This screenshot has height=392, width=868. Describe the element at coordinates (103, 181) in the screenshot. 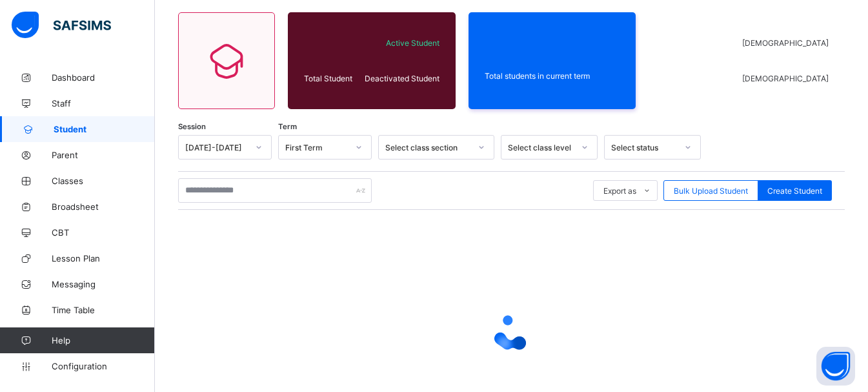

I see `span: Classes` at that location.